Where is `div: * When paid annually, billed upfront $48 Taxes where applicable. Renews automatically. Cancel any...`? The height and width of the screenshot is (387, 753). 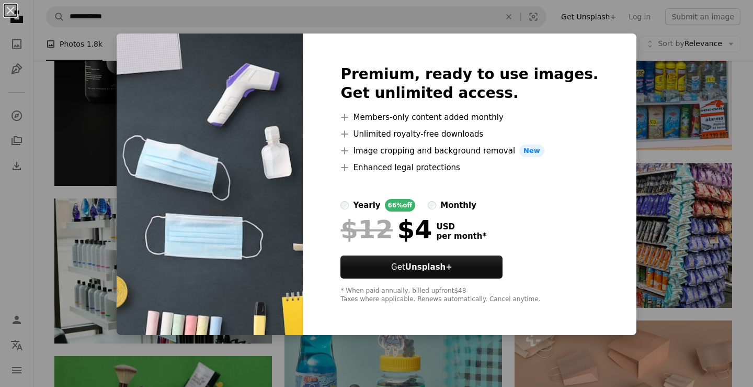
div: * When paid annually, billed upfront $48 Taxes where applicable. Renews automatically. Cancel any... is located at coordinates (469, 295).